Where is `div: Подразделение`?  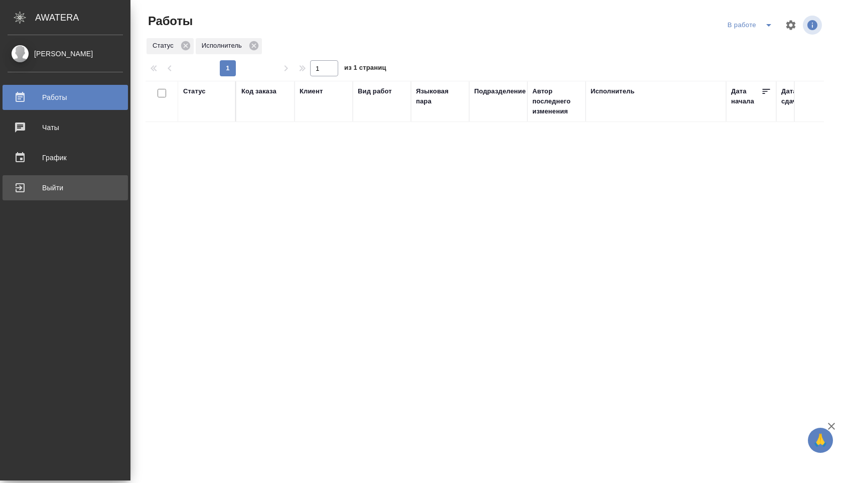
div: Подразделение is located at coordinates (500, 91).